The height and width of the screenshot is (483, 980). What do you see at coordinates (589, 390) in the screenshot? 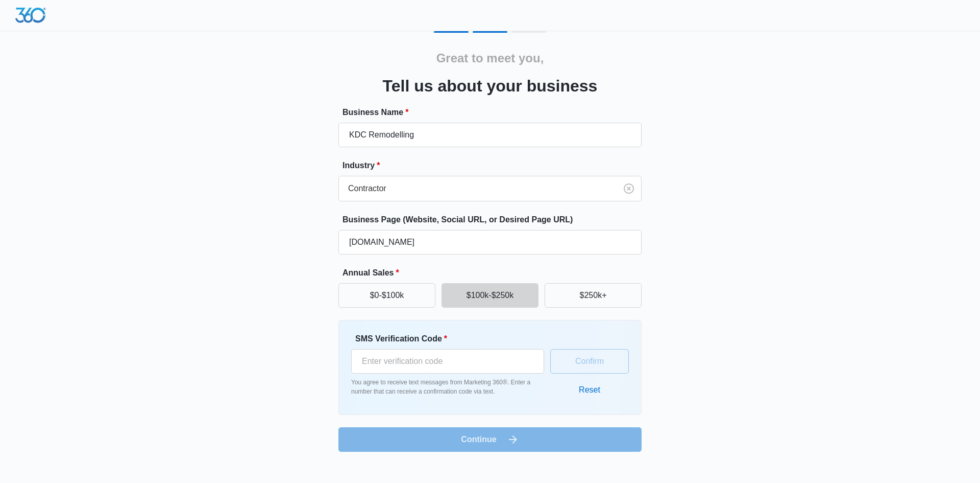
I see `button: Reset` at bounding box center [589, 390].